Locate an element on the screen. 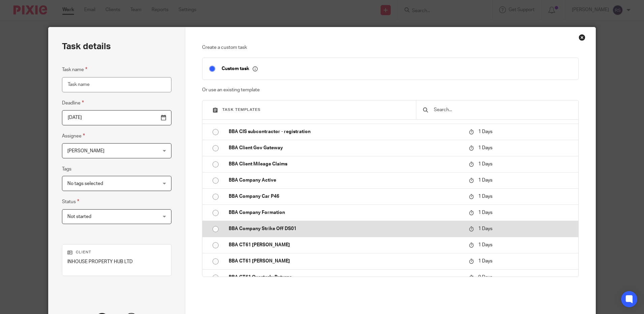  p: Client is located at coordinates (117, 252).